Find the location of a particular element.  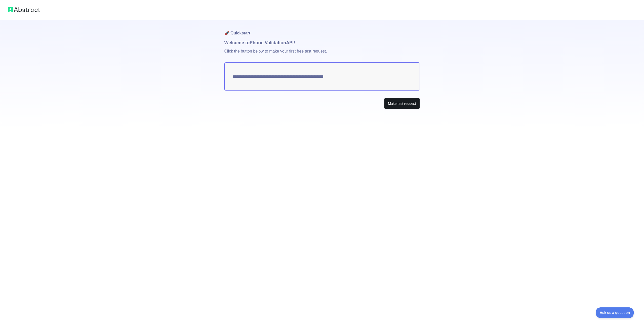

p: Click the button below to make your first free test request. is located at coordinates (322, 54).